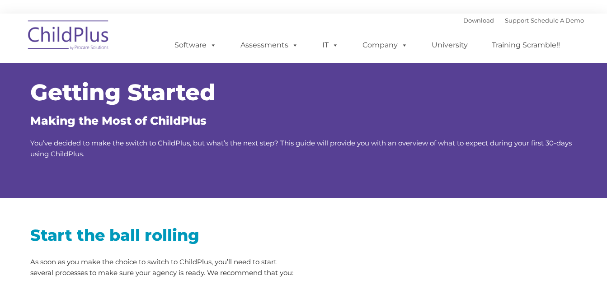 This screenshot has height=290, width=607. Describe the element at coordinates (385, 45) in the screenshot. I see `a: Company` at that location.